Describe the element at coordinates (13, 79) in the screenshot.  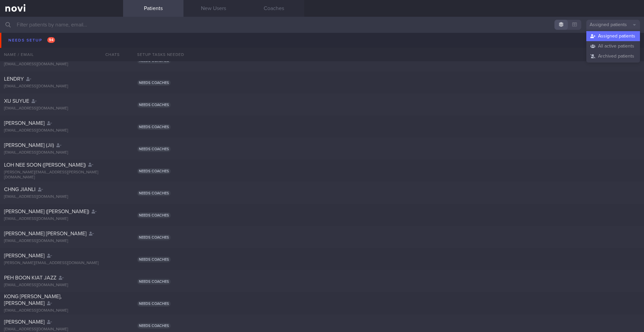
I see `span: LENDRY` at that location.